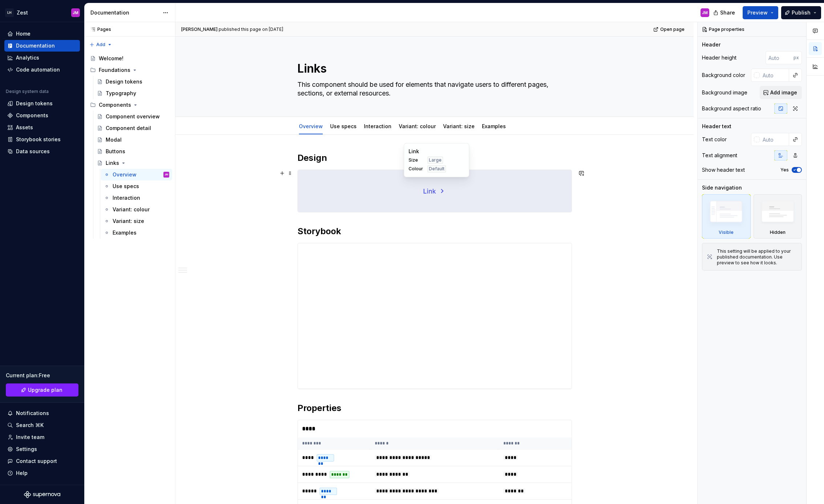 This screenshot has width=824, height=504. What do you see at coordinates (42, 461) in the screenshot?
I see `button: Contact support` at bounding box center [42, 461].